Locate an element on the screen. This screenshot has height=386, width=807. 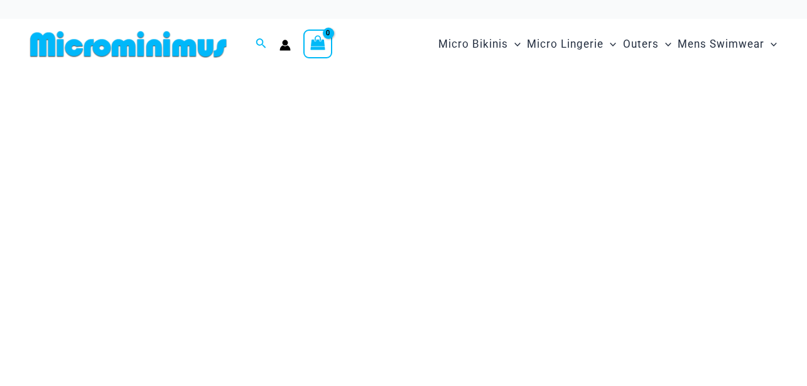
a: View Shopping Cart, empty is located at coordinates (318, 44).